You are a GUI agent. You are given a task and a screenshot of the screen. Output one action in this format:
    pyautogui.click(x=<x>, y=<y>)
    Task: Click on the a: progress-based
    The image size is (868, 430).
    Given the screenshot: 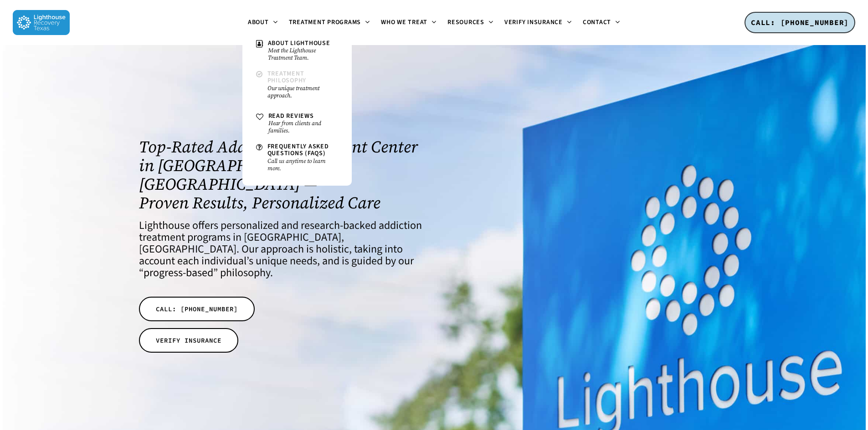 What is the action you would take?
    pyautogui.click(x=178, y=272)
    